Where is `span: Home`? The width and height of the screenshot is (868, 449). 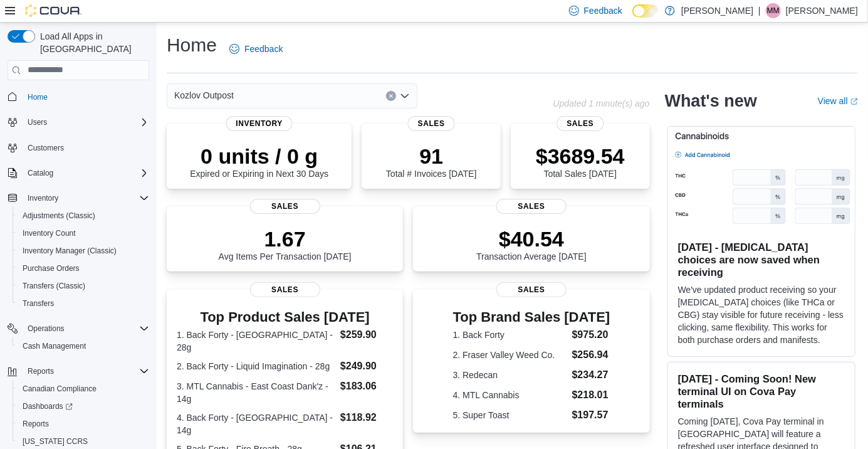 span: Home is located at coordinates (86, 96).